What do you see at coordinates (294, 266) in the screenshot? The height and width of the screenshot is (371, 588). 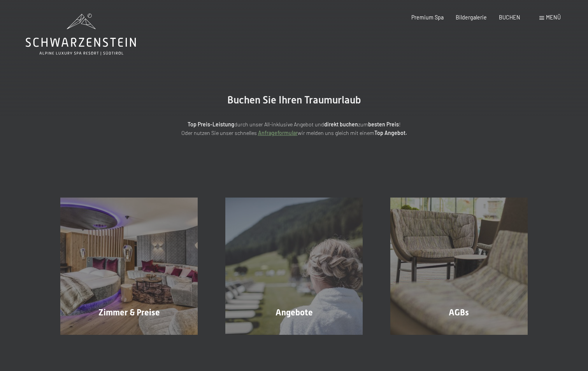 I see `a: Buchung Angebote` at bounding box center [294, 266].